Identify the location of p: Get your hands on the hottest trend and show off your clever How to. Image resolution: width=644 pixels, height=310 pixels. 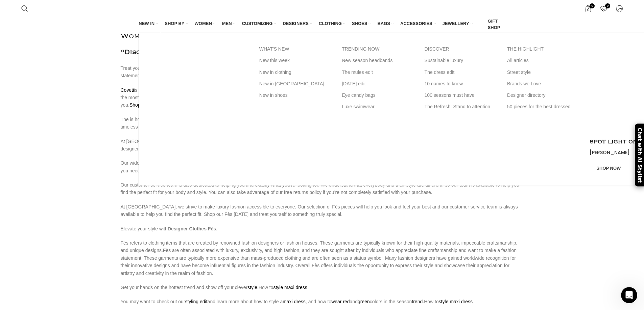
(322, 288).